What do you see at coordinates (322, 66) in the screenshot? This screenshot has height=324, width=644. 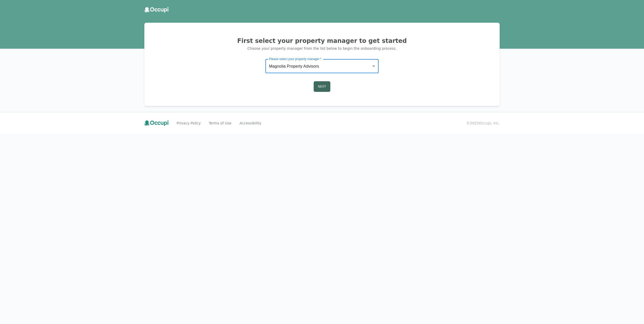 I see `div: Magnolia Property Advisors` at bounding box center [322, 66].